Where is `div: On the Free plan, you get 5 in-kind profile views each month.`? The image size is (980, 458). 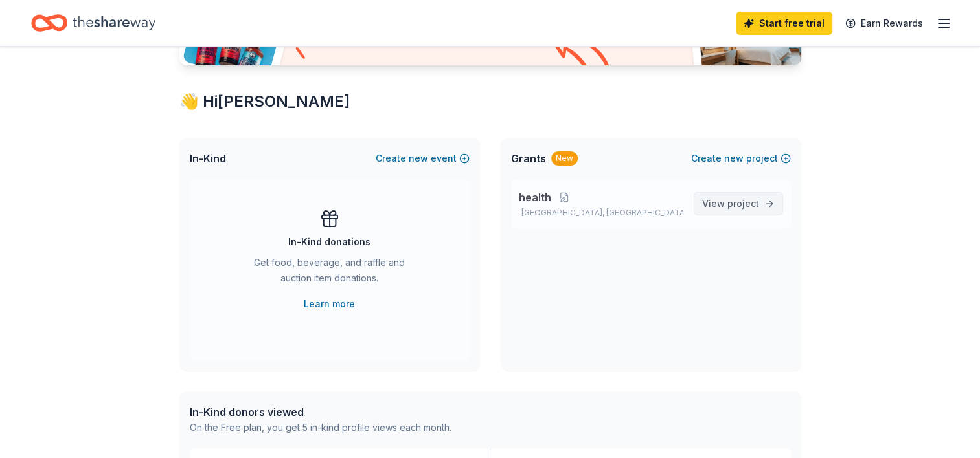 div: On the Free plan, you get 5 in-kind profile views each month. is located at coordinates (321, 428).